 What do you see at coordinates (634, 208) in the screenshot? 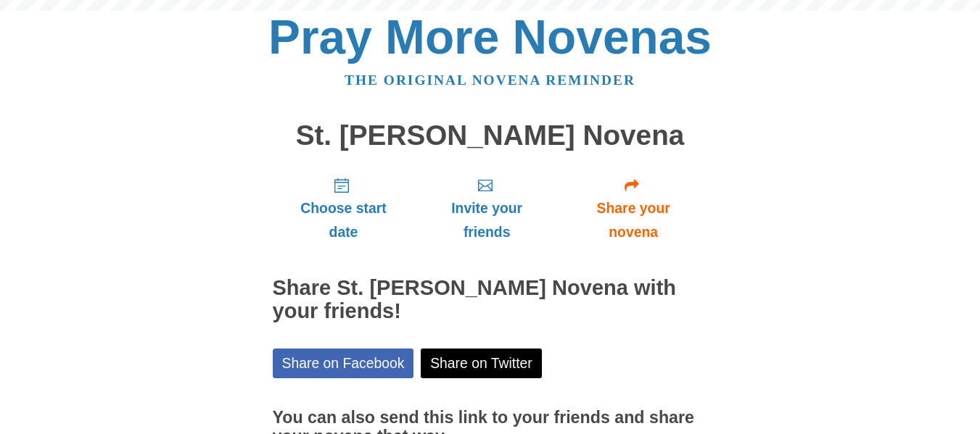
I see `a: Share your novena` at bounding box center [634, 208].